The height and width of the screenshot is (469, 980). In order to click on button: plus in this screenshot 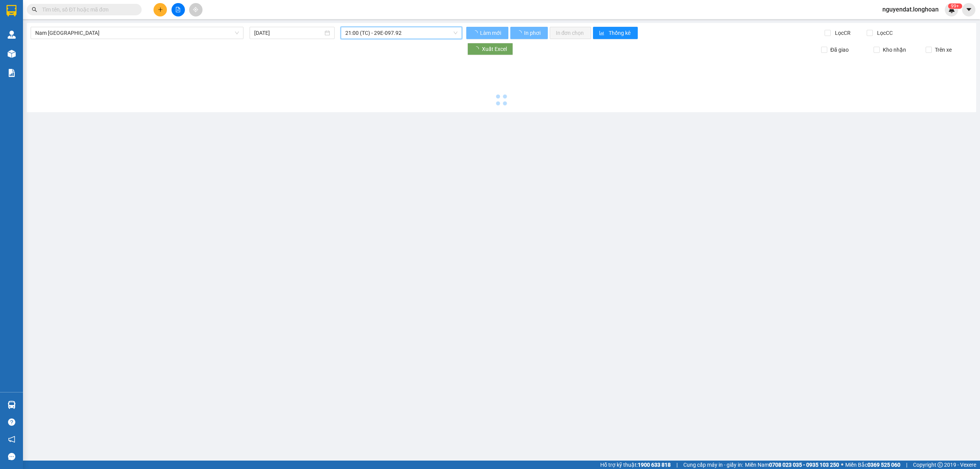, I will do `click(160, 9)`.